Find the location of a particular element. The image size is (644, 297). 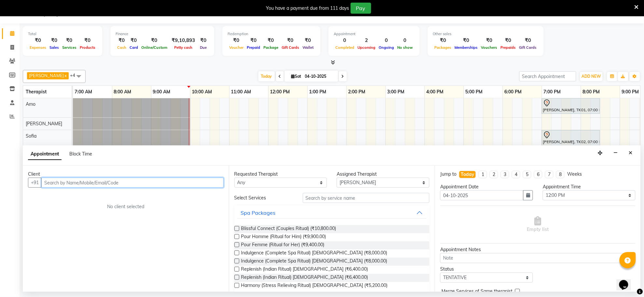

a: 4:00 PM is located at coordinates (435, 92).